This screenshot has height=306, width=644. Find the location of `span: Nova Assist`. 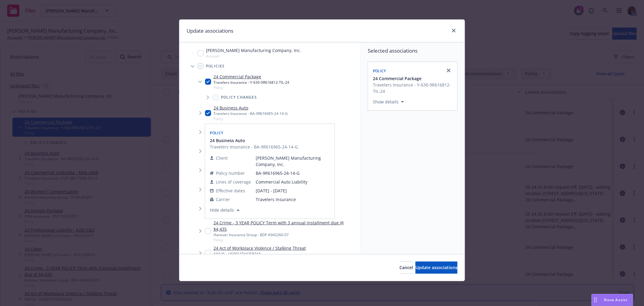

span: Nova Assist is located at coordinates (616, 300).